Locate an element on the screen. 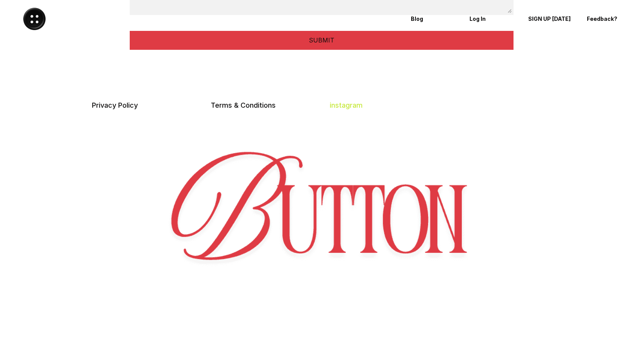  a: Blog is located at coordinates (433, 19).